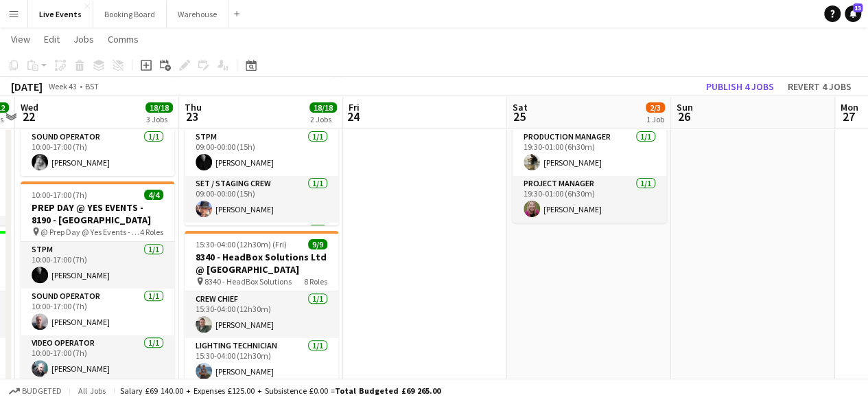 The height and width of the screenshot is (402, 868). Describe the element at coordinates (853, 14) in the screenshot. I see `a: 13` at that location.